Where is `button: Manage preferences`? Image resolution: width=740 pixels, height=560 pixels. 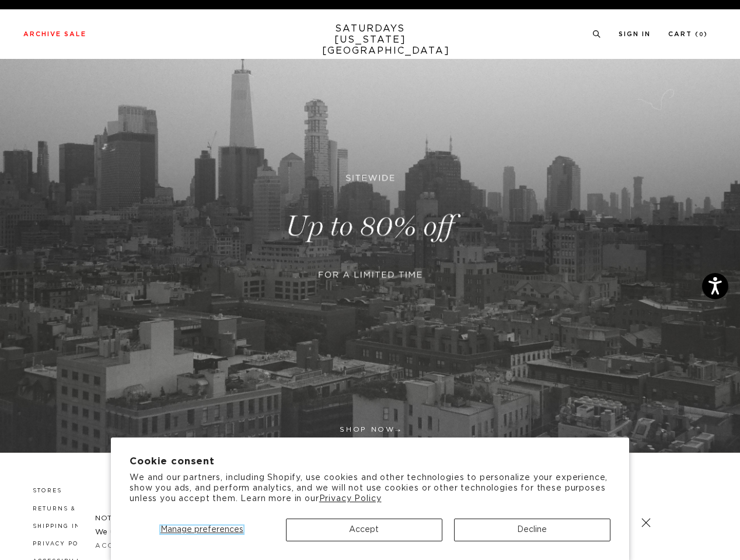 button: Manage preferences is located at coordinates (201, 530).